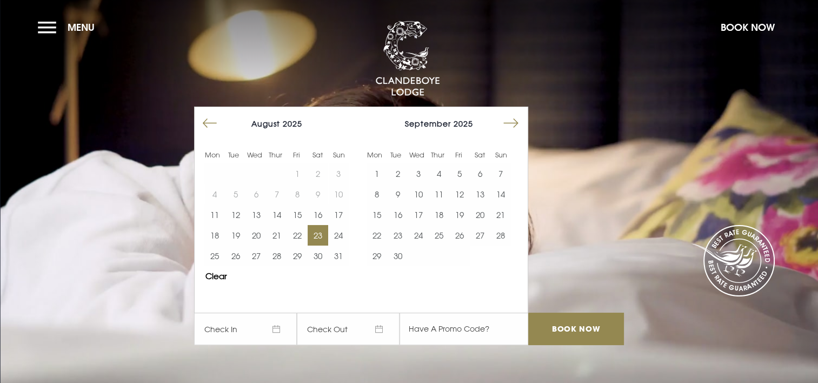 This screenshot has width=818, height=383. I want to click on td: Choose Friday, August 15, 2025 as your start date., so click(297, 215).